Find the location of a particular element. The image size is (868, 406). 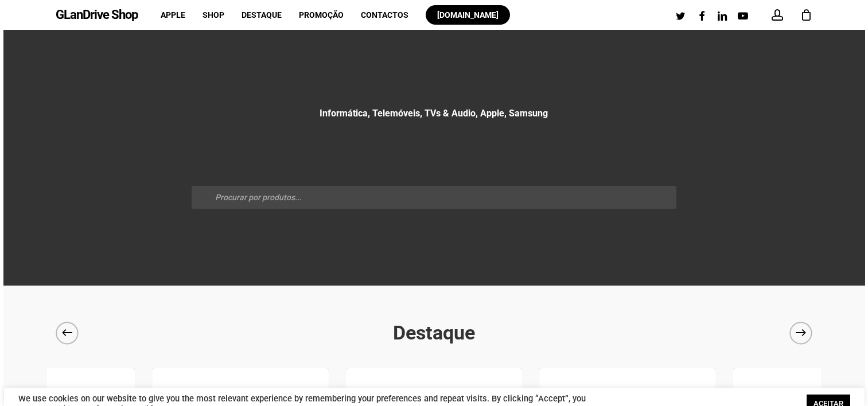

span: Shop is located at coordinates (213, 15).